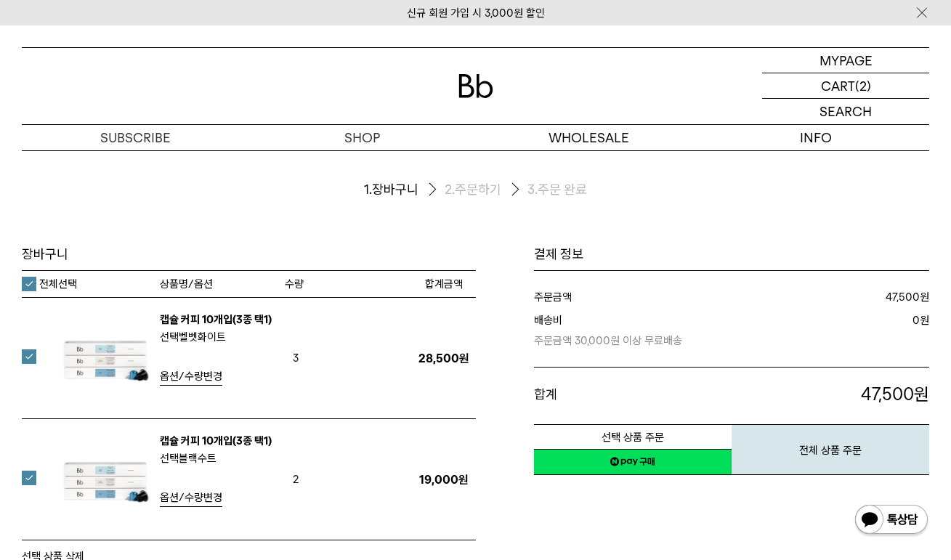  I want to click on p: (2), so click(863, 86).